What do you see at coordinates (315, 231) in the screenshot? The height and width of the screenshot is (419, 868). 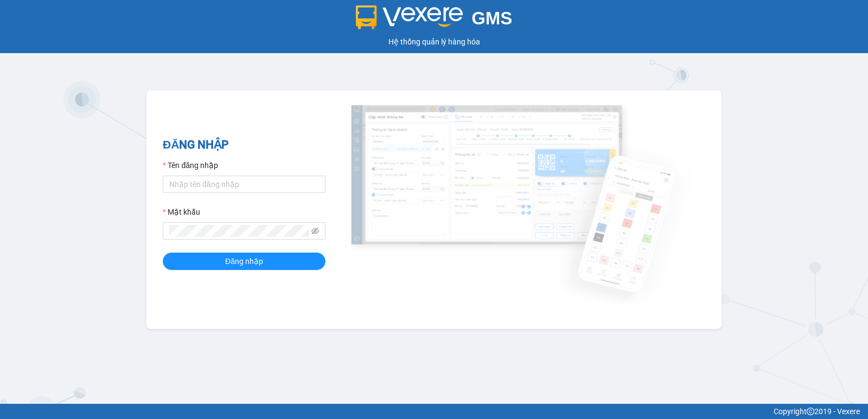 I see `span: eye-invisible` at bounding box center [315, 231].